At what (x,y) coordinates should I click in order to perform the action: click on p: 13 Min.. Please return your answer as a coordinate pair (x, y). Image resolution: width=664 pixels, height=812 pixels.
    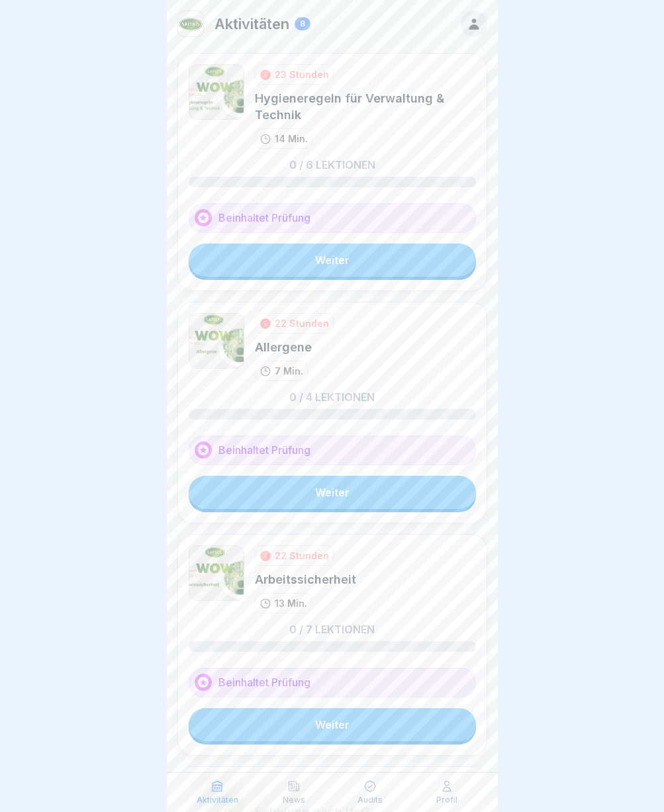
    Looking at the image, I should click on (290, 603).